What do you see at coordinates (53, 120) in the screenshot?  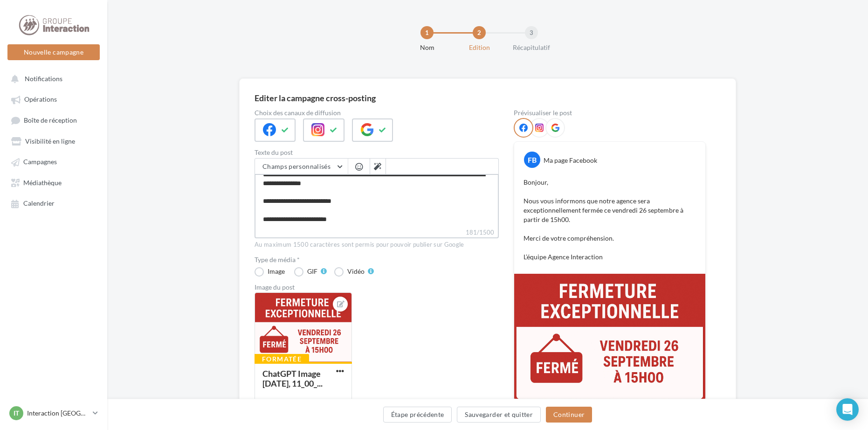 I see `a: Boîte de réception` at bounding box center [53, 120].